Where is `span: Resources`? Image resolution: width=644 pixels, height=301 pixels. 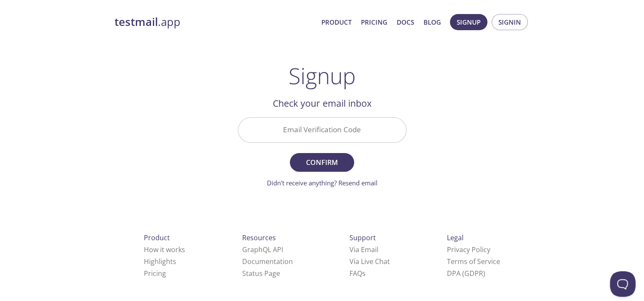
span: Resources is located at coordinates (259, 238).